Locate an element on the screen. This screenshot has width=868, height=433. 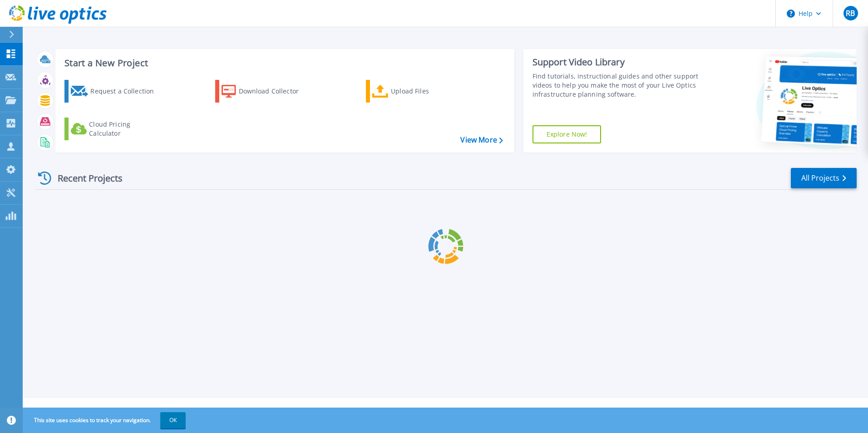
div: Cloud Pricing Calculator is located at coordinates (125, 129).